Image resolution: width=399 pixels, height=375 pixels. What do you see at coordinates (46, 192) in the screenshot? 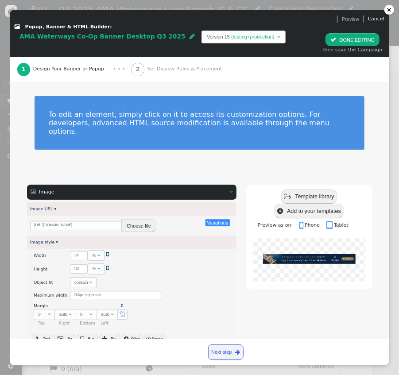
I see `span: Image` at bounding box center [46, 192].